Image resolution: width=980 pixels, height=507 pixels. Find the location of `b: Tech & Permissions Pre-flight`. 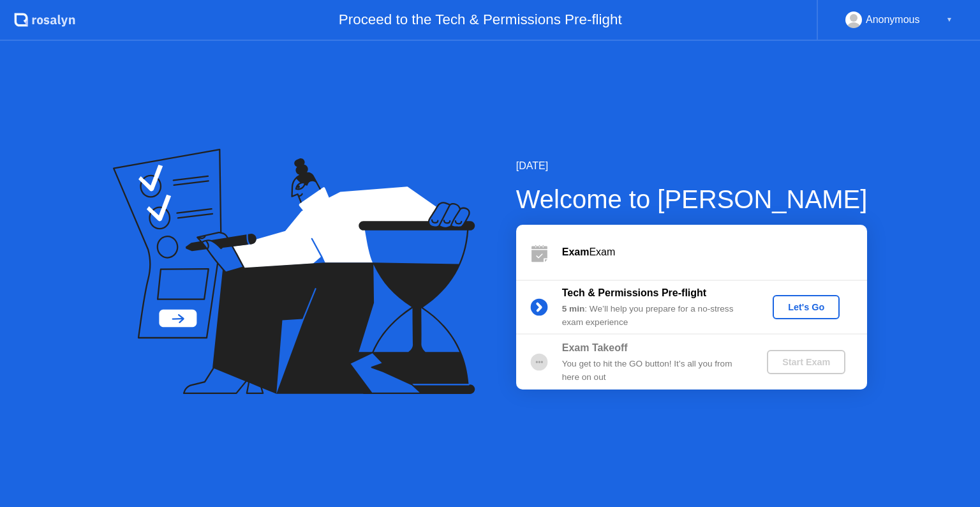

b: Tech & Permissions Pre-flight is located at coordinates (634, 292).